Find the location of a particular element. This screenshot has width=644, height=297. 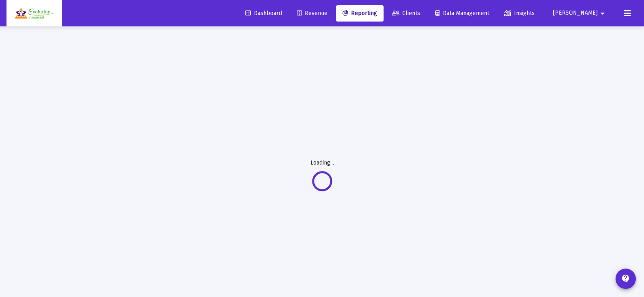

span: Data Management is located at coordinates (462, 13).